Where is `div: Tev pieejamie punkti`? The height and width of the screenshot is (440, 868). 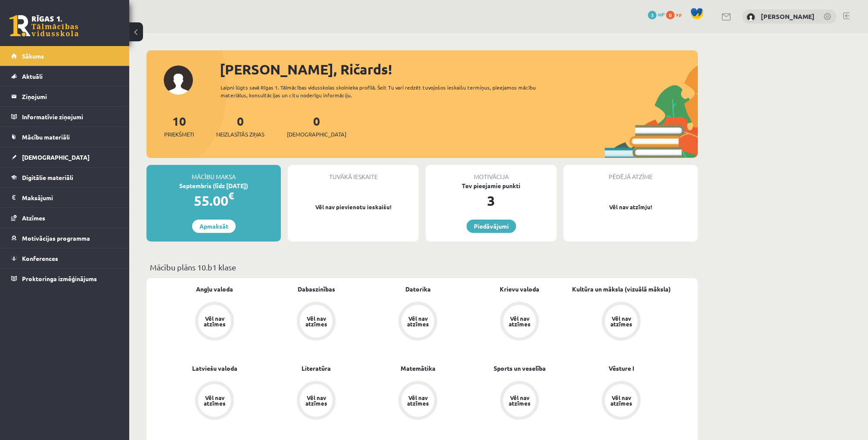 div: Tev pieejamie punkti is located at coordinates (491, 186).